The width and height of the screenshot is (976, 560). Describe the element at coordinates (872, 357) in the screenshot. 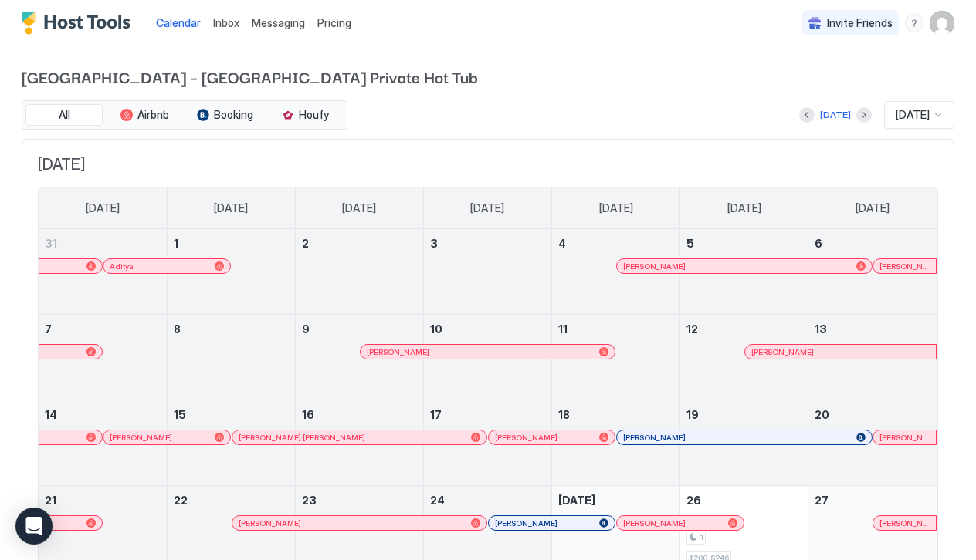

I see `td: September 13, 2025` at that location.